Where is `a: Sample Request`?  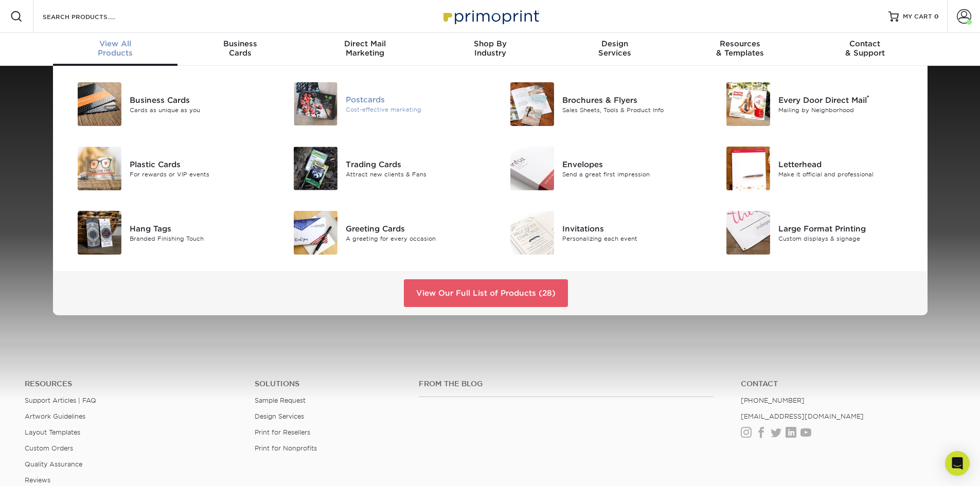 a: Sample Request is located at coordinates (280, 400).